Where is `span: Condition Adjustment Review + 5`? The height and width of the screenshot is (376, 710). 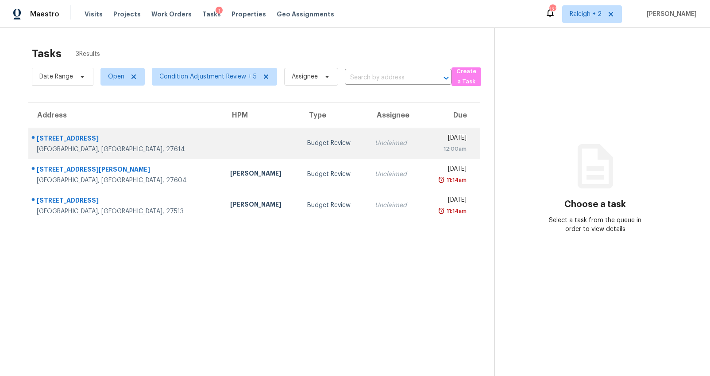
span: Condition Adjustment Review + 5 is located at coordinates (208, 77).